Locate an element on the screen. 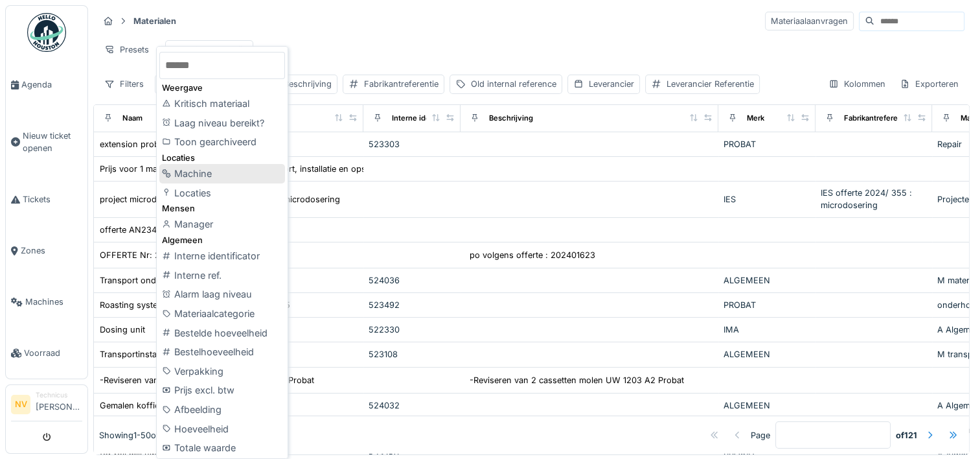 The image size is (980, 459). div: 523303 is located at coordinates (412, 144).